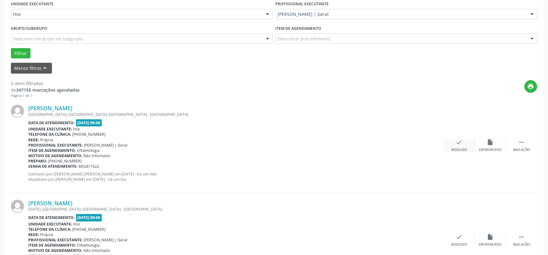  Describe the element at coordinates (298, 28) in the screenshot. I see `label: Item de agendamento` at that location.